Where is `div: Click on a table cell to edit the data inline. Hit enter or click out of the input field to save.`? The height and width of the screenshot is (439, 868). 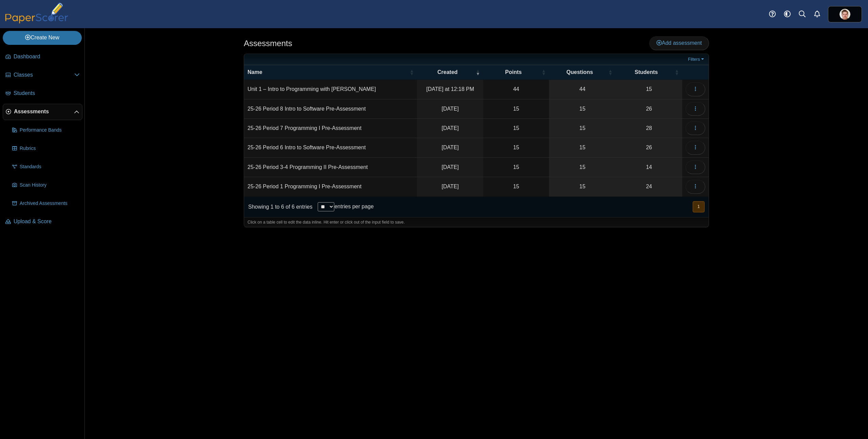
div: Click on a table cell to edit the data inline. Hit enter or click out of the input field to save. is located at coordinates (476, 222).